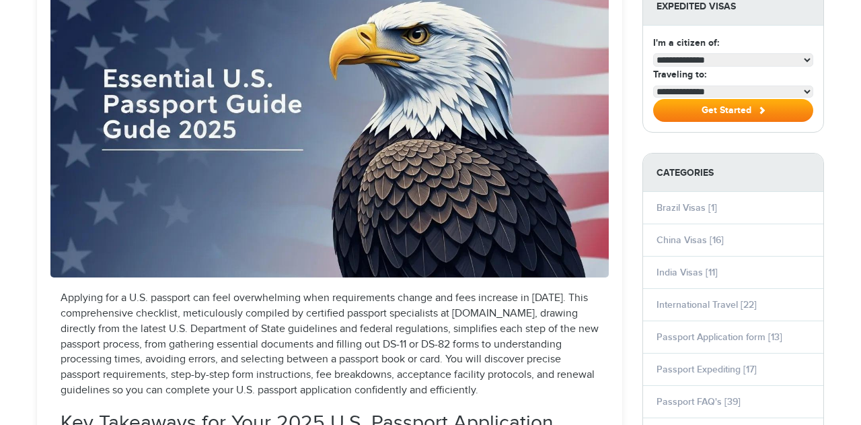 Image resolution: width=861 pixels, height=425 pixels. What do you see at coordinates (330, 344) in the screenshot?
I see `p: Applying for a U.S. passport can feel overwhelming when requirements change and fees increase in ...` at bounding box center [330, 344].